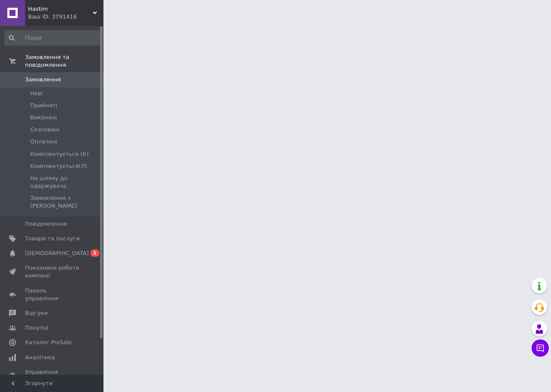 The width and height of the screenshot is (551, 392). Describe the element at coordinates (44, 105) in the screenshot. I see `span: Прийняті` at that location.